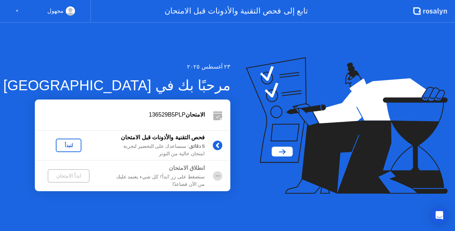 Image resolution: width=455 pixels, height=231 pixels. Describe the element at coordinates (154, 181) in the screenshot. I see `div: ستضغط على زر 'ابدأ'! كل شيء يعتمد عليك من الآن فصاعدًا` at that location.